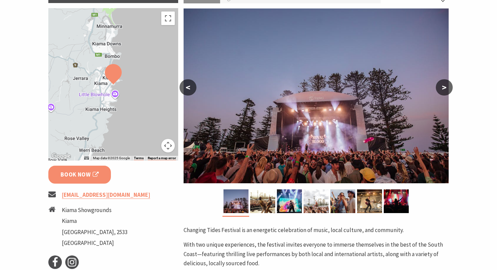 The image size is (497, 270). What do you see at coordinates (263, 201) in the screenshot?
I see `img: Changing Tides Performance - 1` at bounding box center [263, 201].